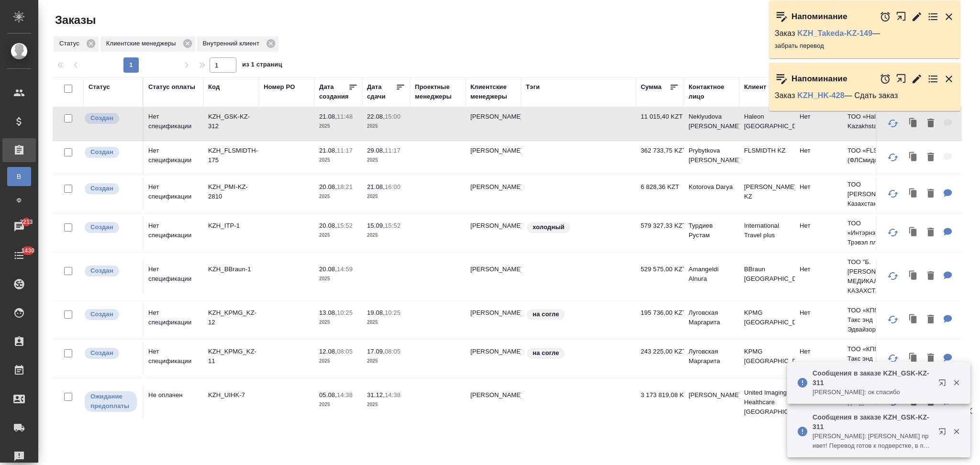 This screenshot has width=980, height=465. I want to click on p: 05.08,, so click(328, 394).